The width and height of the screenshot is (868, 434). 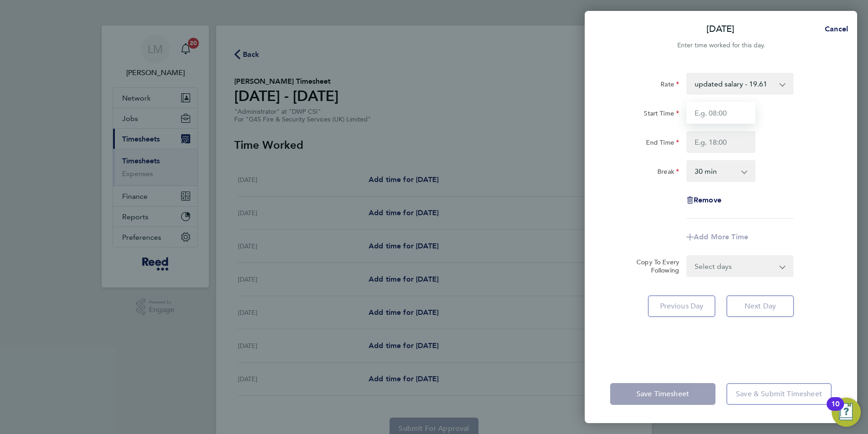 I want to click on label: Start Time, so click(x=661, y=115).